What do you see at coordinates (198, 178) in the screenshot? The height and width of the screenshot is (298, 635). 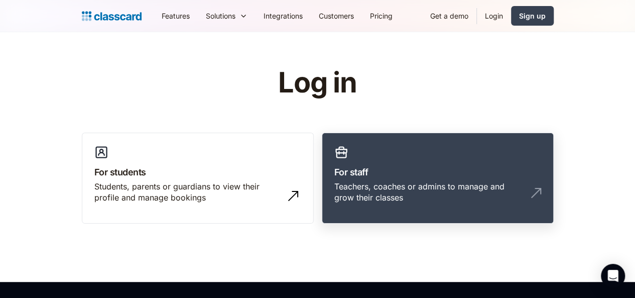 I see `a: For studentsStudents, parents or guardians to view their profile and manage bookings` at bounding box center [198, 178].